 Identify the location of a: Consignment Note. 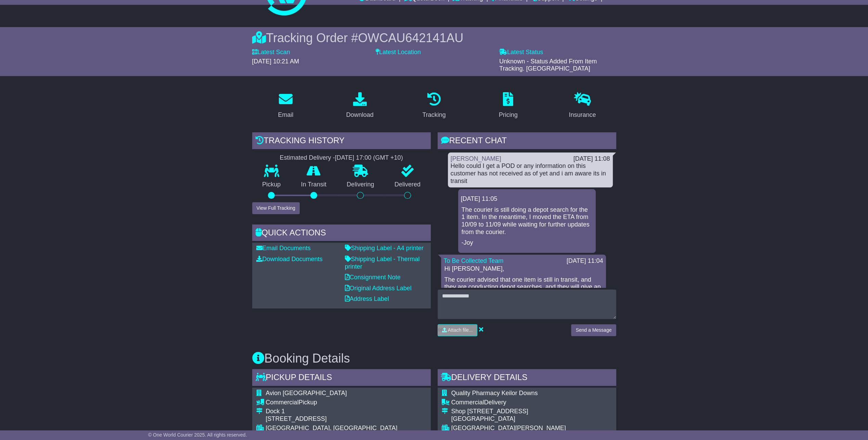
(373, 277).